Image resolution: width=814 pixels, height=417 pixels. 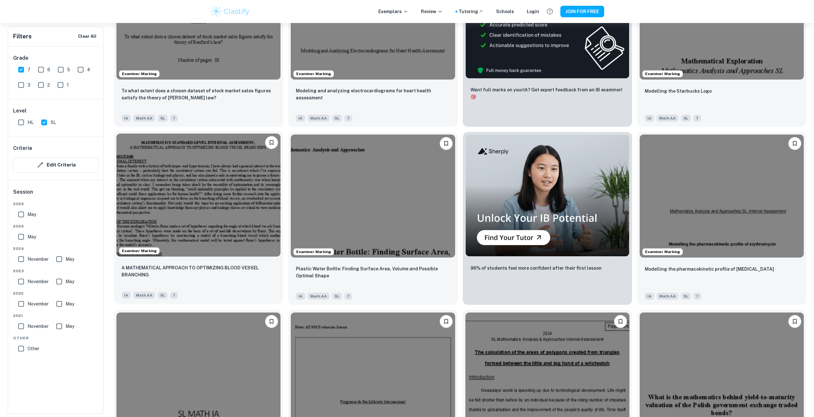 I want to click on img: Math AA IA example thumbnail: A MATHEMATICAL APPROACH TO OPTIMIZING BL, so click(x=198, y=195).